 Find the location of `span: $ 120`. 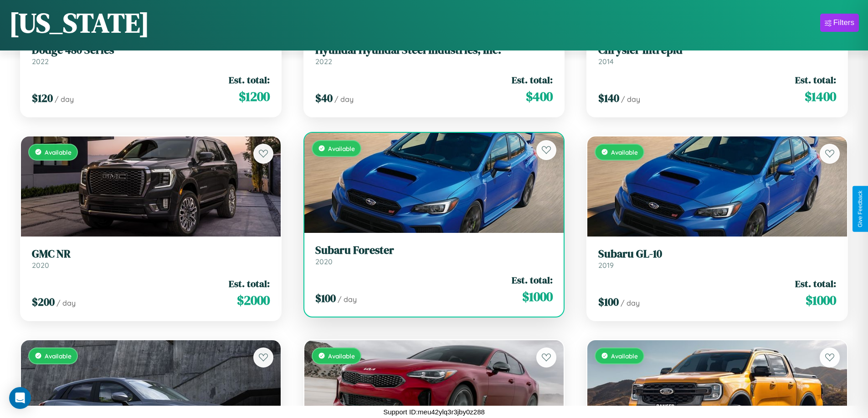

span: $ 120 is located at coordinates (42, 98).